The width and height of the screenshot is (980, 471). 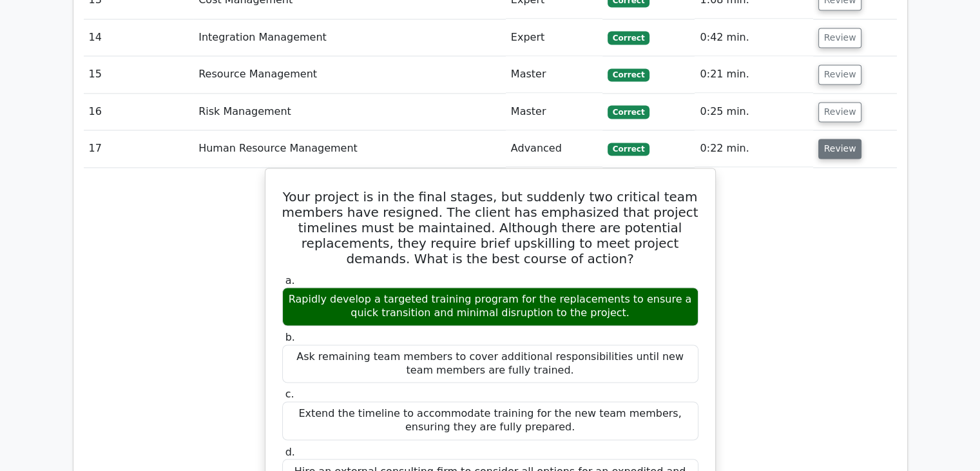 What do you see at coordinates (139, 148) in the screenshot?
I see `td: 17` at bounding box center [139, 148].